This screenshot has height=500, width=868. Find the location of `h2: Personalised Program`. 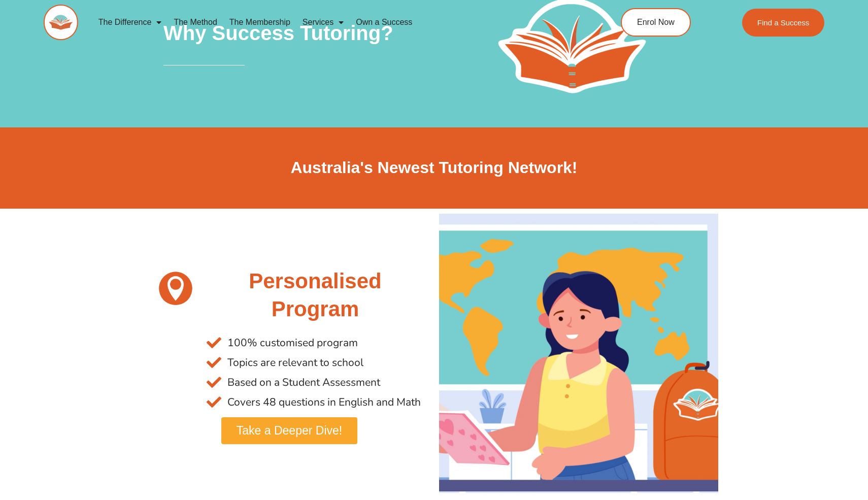

h2: Personalised Program is located at coordinates (315, 294).